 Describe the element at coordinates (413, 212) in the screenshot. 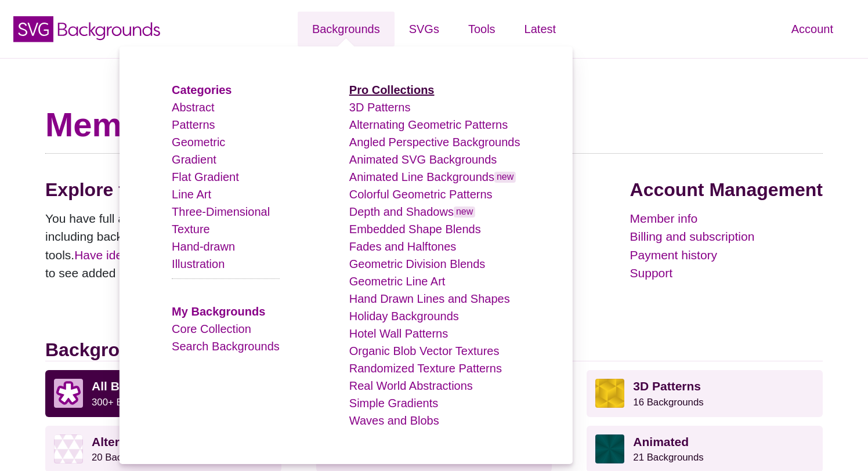

I see `a: Depth and Shadowsnew` at that location.